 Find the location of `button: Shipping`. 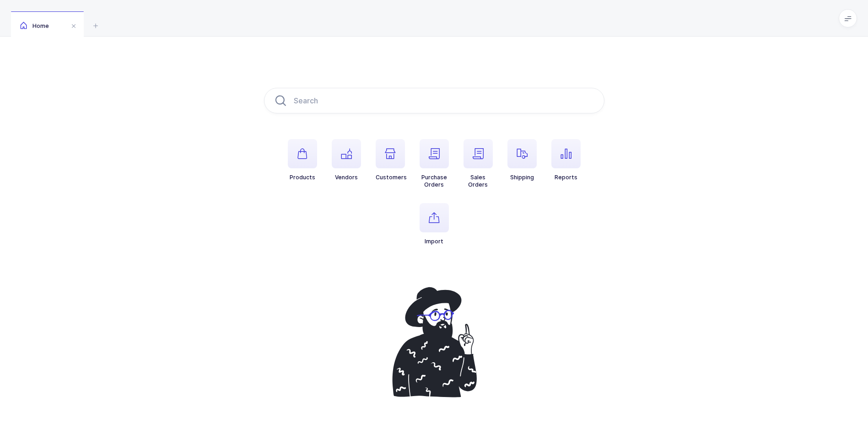

button: Shipping is located at coordinates (522, 160).